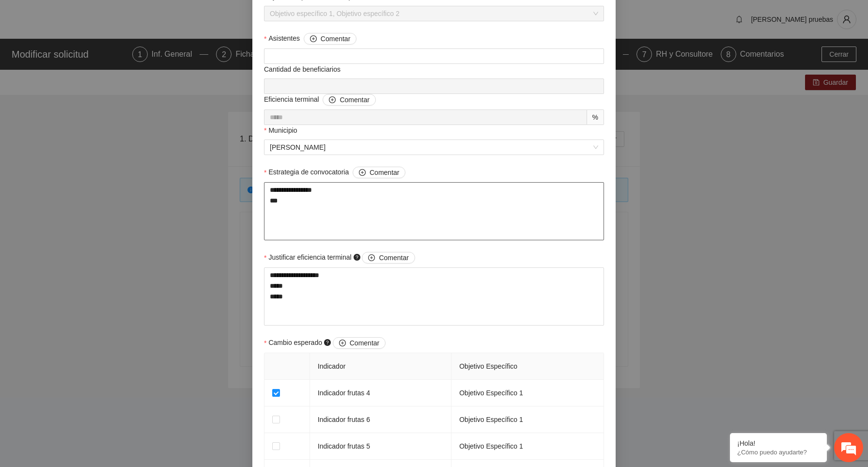 This screenshot has width=868, height=467. I want to click on span: Justificar eficiencia terminal, so click(342, 257).